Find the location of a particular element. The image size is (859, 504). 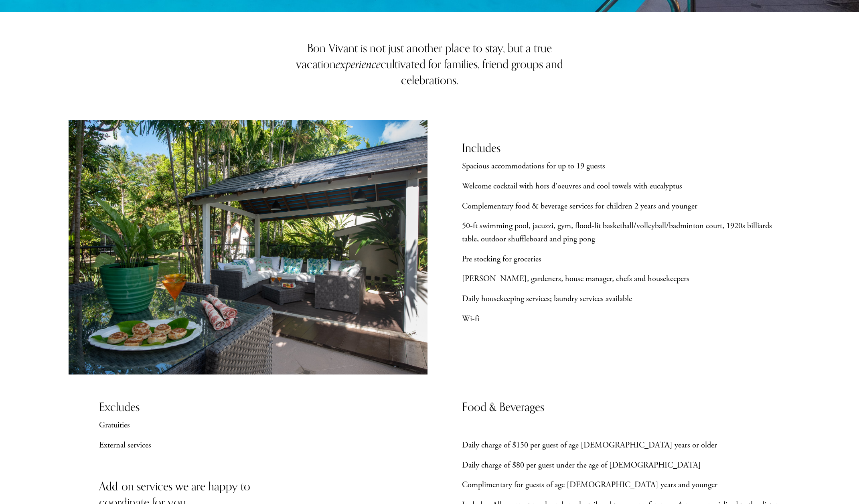

p: External services is located at coordinates (263, 444).